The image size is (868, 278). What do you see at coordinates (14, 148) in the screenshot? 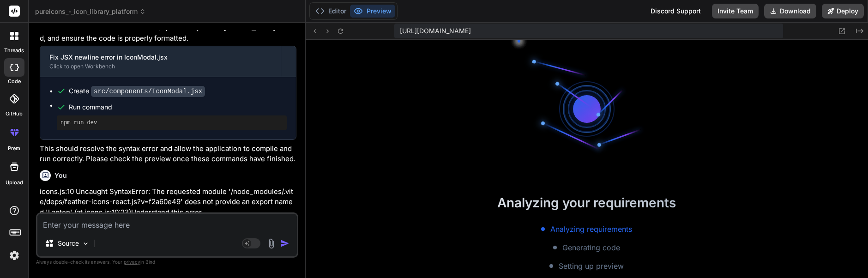
I see `label: prem` at bounding box center [14, 148].